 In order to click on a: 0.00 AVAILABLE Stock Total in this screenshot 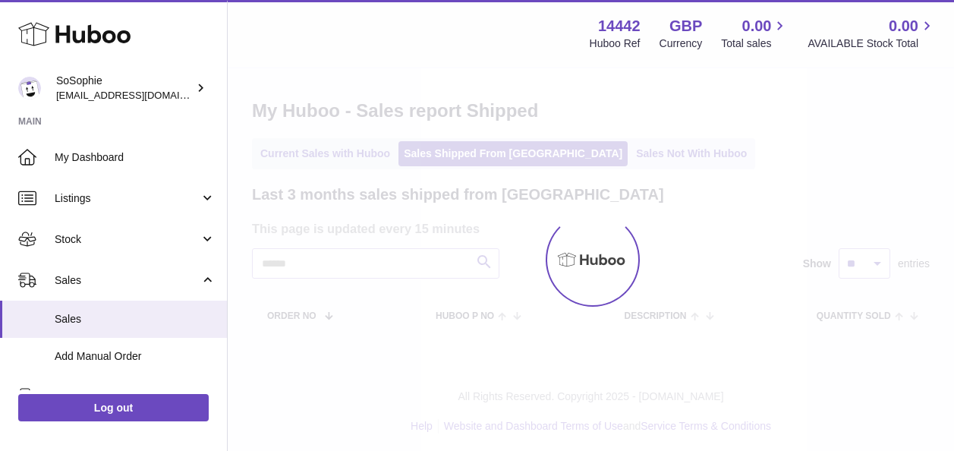, I will do `click(871, 33)`.